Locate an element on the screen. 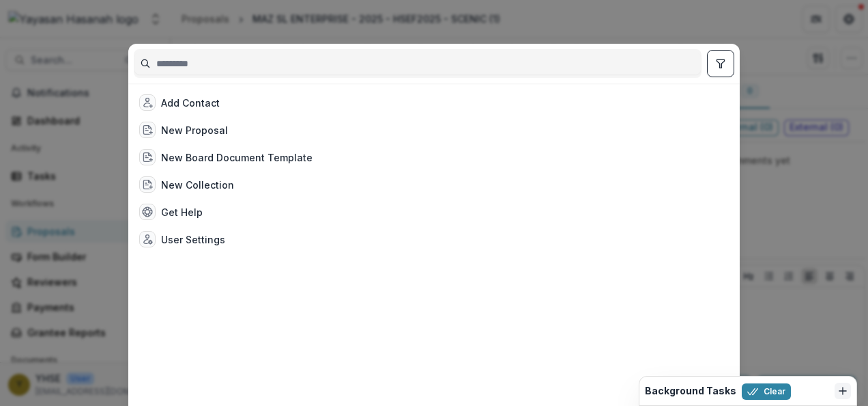  div: Get Help is located at coordinates (182, 212).